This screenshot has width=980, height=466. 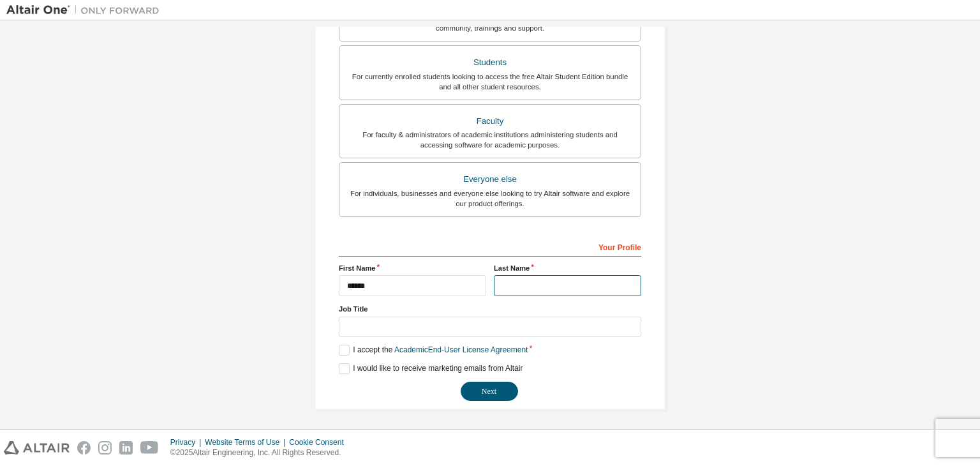 What do you see at coordinates (431, 369) in the screenshot?
I see `label: I would like to receive marketing emails from Altair` at bounding box center [431, 369].